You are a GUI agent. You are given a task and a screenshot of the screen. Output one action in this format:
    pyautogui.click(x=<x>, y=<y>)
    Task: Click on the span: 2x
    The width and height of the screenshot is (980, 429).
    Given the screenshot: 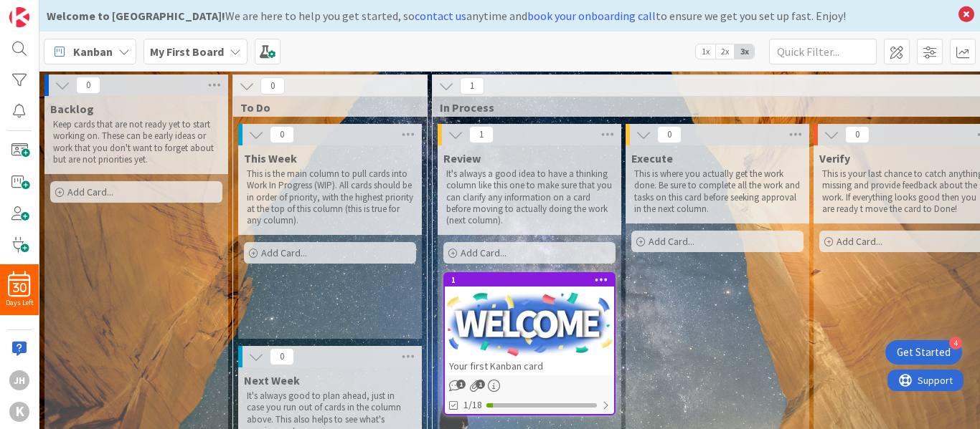 What is the action you would take?
    pyautogui.click(x=725, y=52)
    